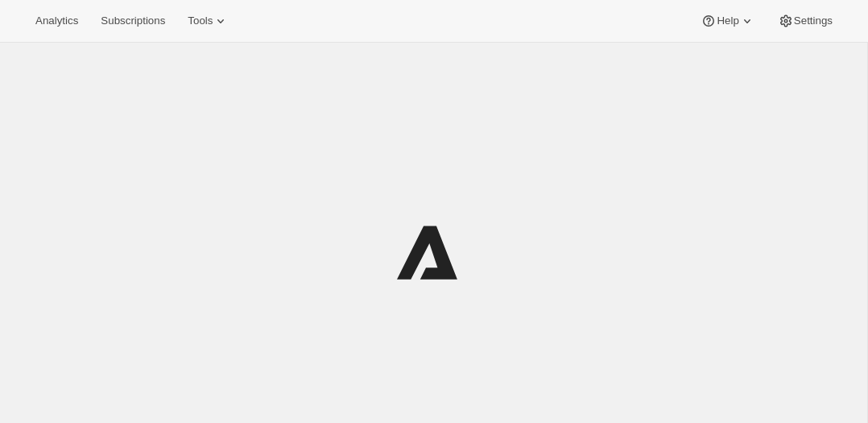 This screenshot has width=868, height=423. I want to click on span: Help, so click(727, 21).